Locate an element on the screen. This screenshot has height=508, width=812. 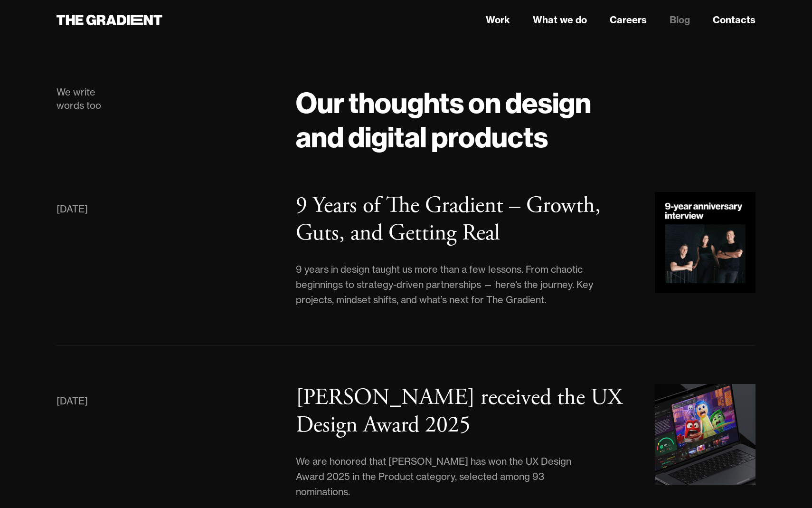
div: 9 years in design taught us more than a few lessons. From chaotic beginnings to strategy-driven p... is located at coordinates (447, 285).